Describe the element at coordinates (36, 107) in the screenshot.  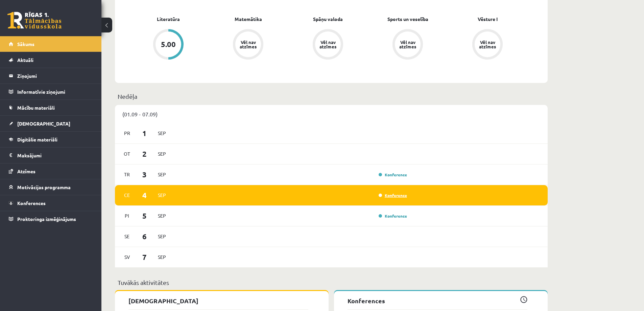
I see `span: Mācību materiāli` at that location.